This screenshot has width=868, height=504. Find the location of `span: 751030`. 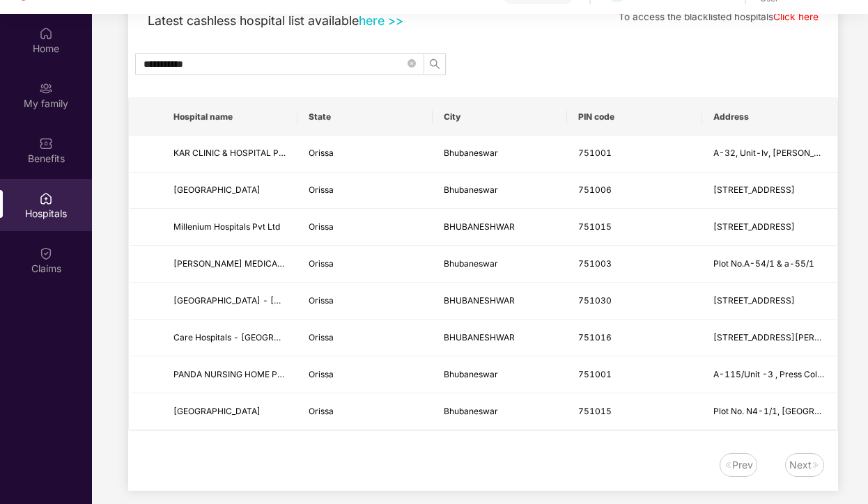

span: 751030 is located at coordinates (595, 300).